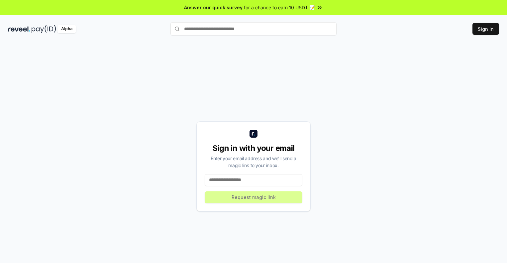 Image resolution: width=507 pixels, height=263 pixels. What do you see at coordinates (486, 29) in the screenshot?
I see `button: Sign In` at bounding box center [486, 29].